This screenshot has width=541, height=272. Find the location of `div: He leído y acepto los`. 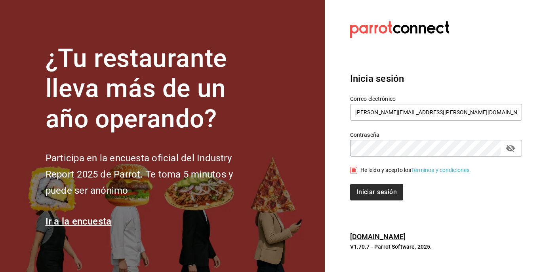

div: He leído y acepto los is located at coordinates (416, 170).